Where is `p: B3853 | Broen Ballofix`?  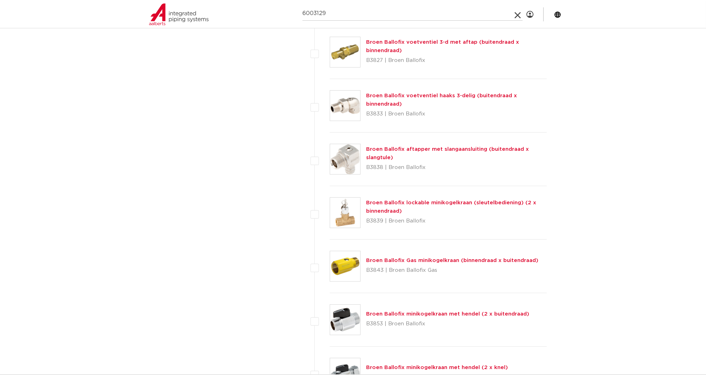 p: B3853 | Broen Ballofix is located at coordinates (448, 324).